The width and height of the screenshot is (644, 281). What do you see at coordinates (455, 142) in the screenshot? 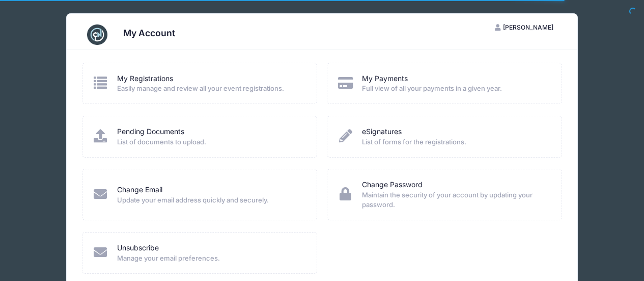
I see `span: List of forms for the registrations.` at bounding box center [455, 142].